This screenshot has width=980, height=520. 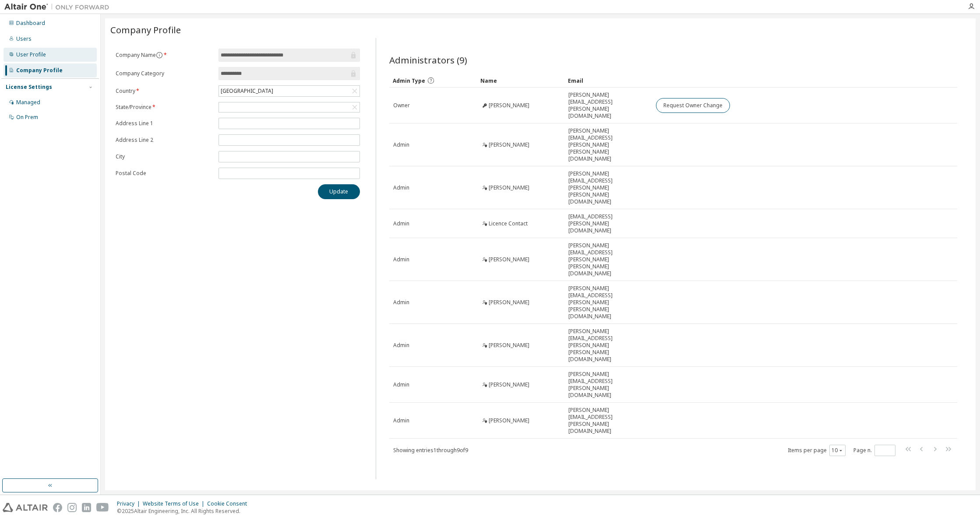 I want to click on label: City, so click(x=164, y=157).